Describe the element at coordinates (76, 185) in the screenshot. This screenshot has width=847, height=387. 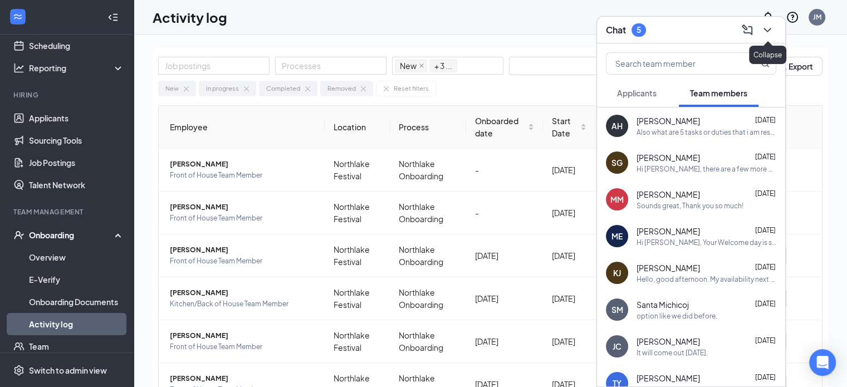
I see `a: Talent Network` at that location.